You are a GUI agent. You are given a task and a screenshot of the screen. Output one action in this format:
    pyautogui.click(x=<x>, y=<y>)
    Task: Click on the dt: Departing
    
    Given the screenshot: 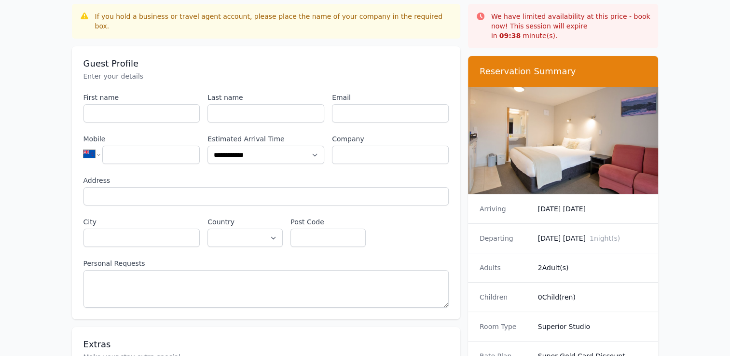 What is the action you would take?
    pyautogui.click(x=505, y=238)
    